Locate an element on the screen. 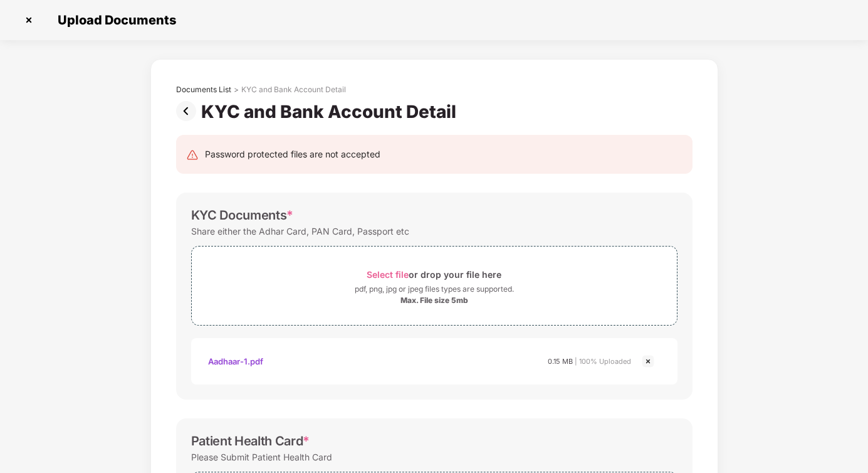 The height and width of the screenshot is (473, 868). div: or drop your file here is located at coordinates (434, 274).